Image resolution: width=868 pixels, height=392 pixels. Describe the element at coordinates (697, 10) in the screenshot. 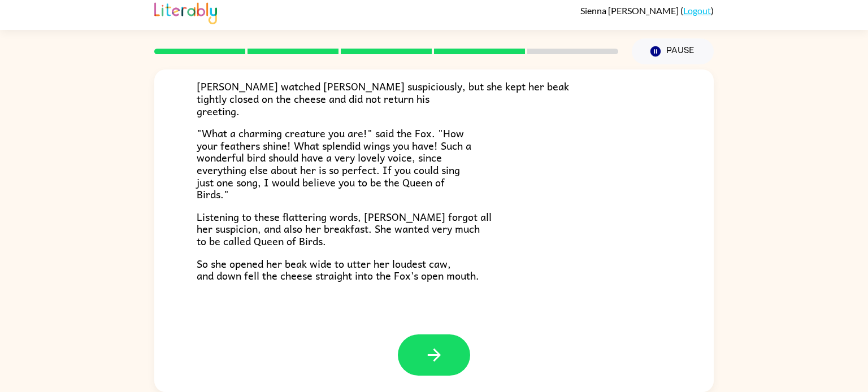

I see `a: Logout` at that location.